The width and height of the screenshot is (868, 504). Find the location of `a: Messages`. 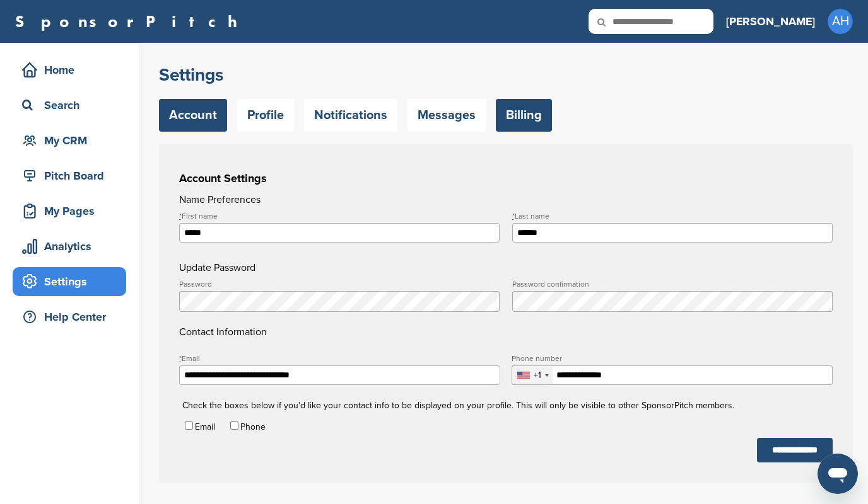

a: Messages is located at coordinates (446, 115).